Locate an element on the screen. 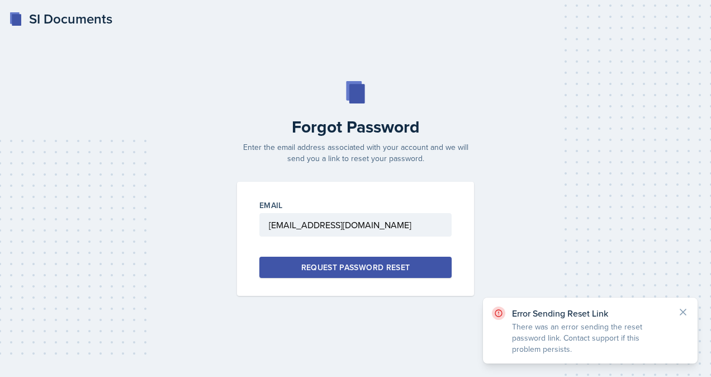 This screenshot has width=711, height=377. h2: Forgot Password is located at coordinates (356, 127).